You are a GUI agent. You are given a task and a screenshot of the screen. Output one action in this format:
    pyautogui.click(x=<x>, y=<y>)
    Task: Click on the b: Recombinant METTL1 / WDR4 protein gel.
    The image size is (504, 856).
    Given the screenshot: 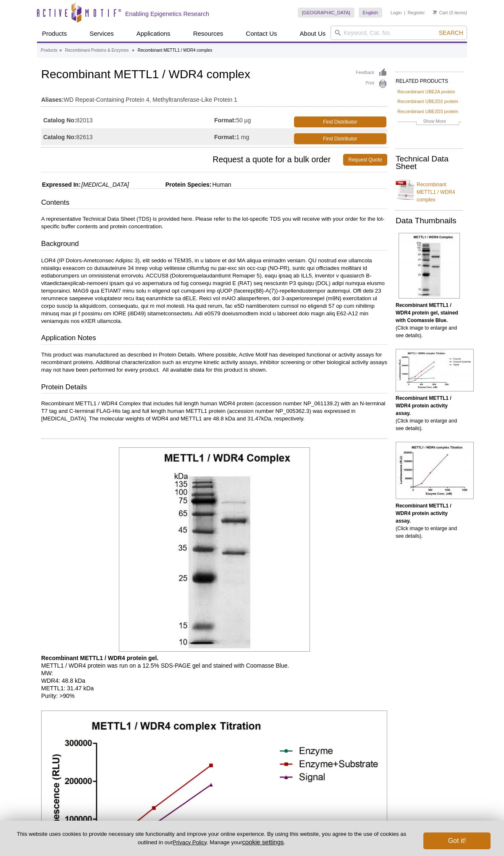 What is the action you would take?
    pyautogui.click(x=100, y=658)
    